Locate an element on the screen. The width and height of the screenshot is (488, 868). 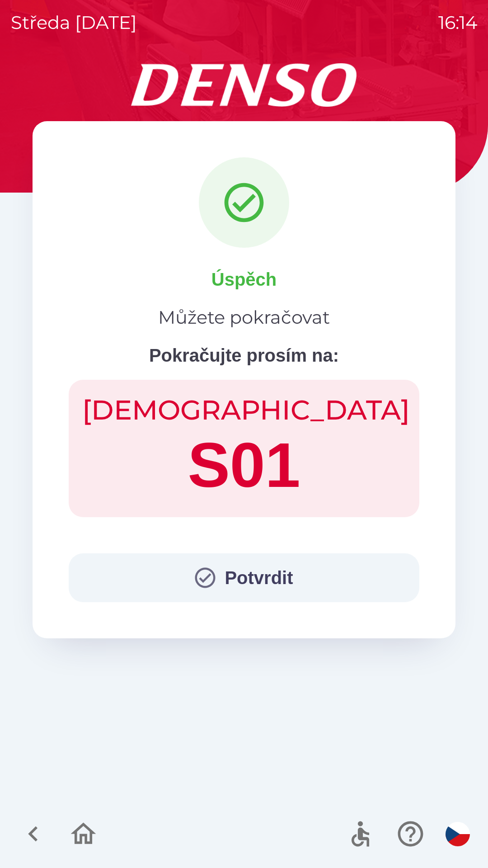
img: Logo is located at coordinates (244, 85).